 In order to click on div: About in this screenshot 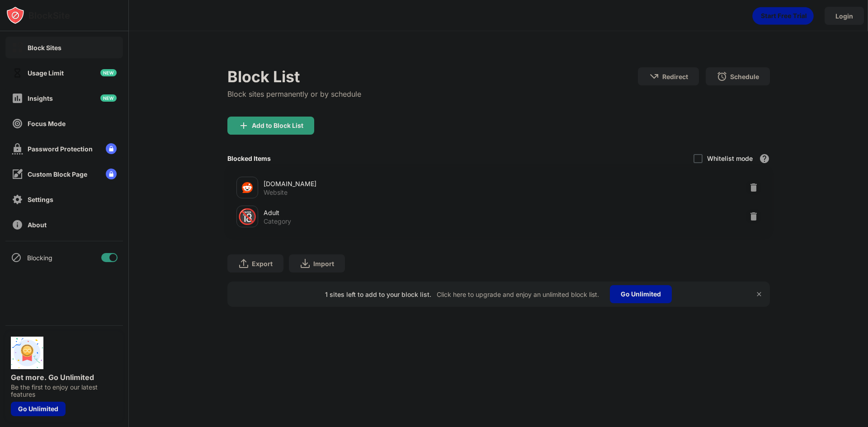, I will do `click(37, 225)`.